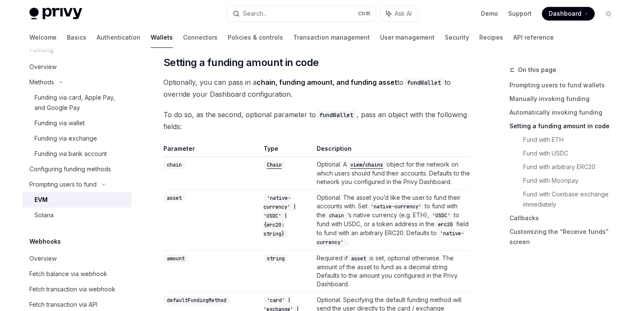  Describe the element at coordinates (276, 259) in the screenshot. I see `code: string` at that location.